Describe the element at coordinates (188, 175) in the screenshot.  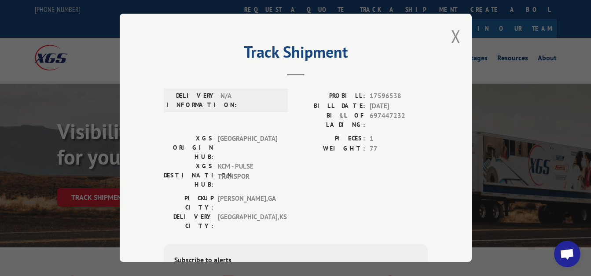
I see `label: XGS DESTINATION HUB:` at that location.